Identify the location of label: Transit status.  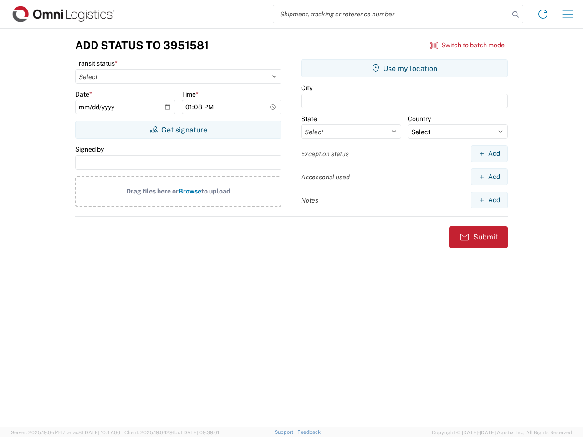
(96, 63).